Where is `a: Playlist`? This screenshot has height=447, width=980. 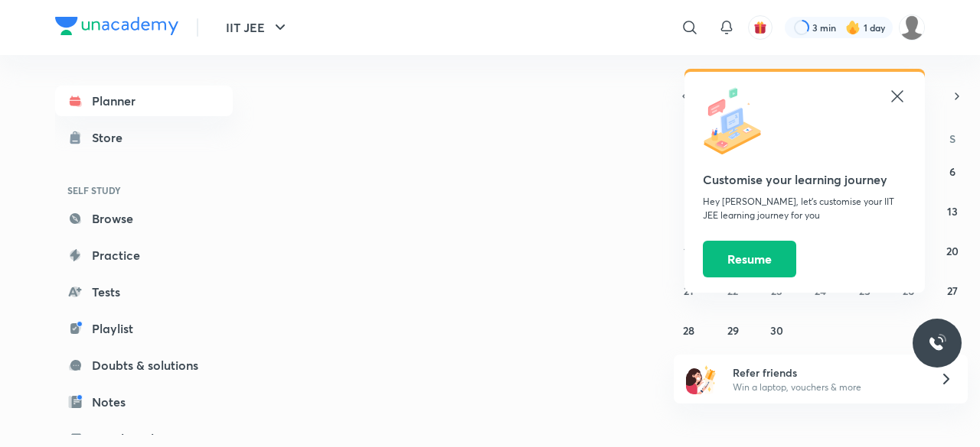
a: Playlist is located at coordinates (144, 329).